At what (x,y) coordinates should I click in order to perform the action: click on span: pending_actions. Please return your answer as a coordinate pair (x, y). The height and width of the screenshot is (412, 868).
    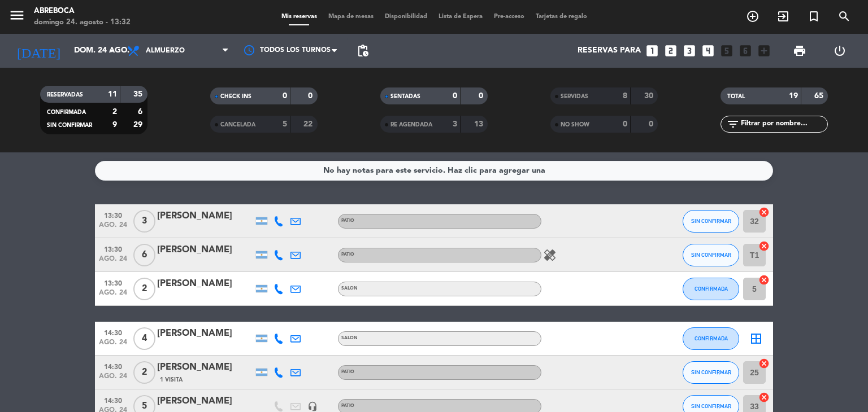
    Looking at the image, I should click on (363, 51).